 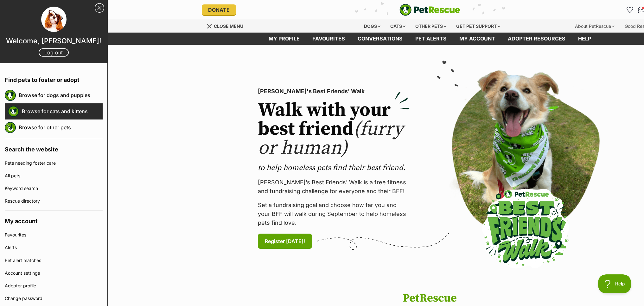 I want to click on h4: Find pets to foster or adopt, so click(x=54, y=78).